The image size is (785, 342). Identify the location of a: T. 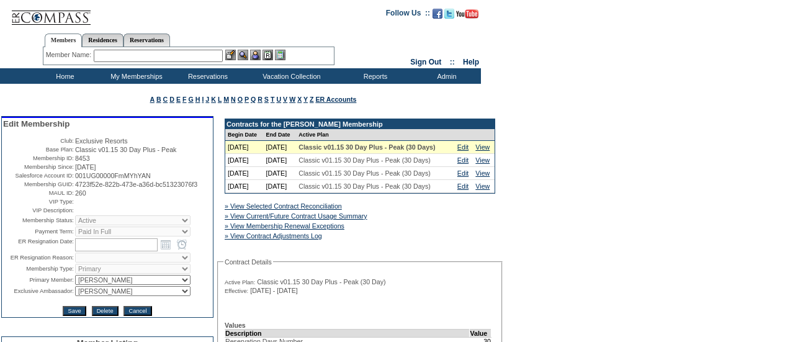
(272, 99).